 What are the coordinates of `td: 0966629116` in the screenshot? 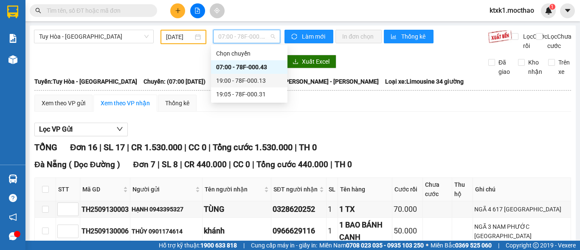 It's located at (299, 231).